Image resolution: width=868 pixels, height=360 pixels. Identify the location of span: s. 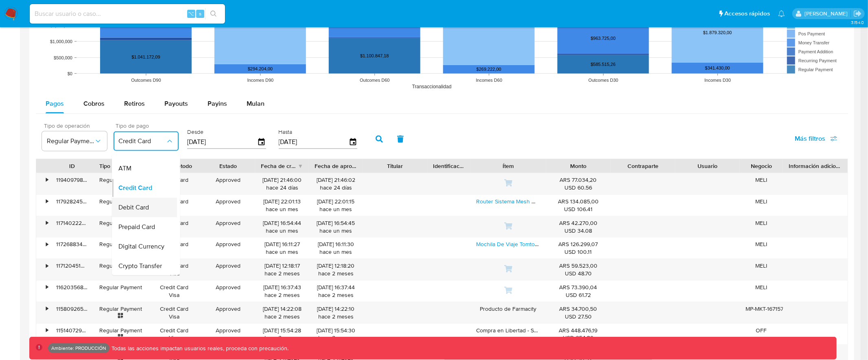
(200, 13).